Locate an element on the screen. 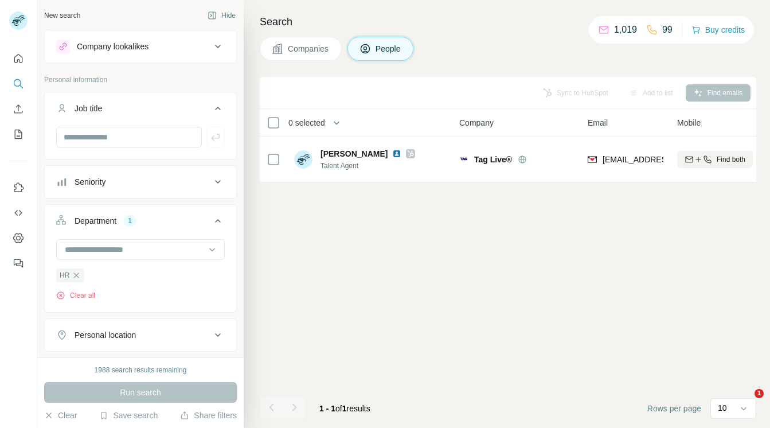  p: 1,019 is located at coordinates (626, 30).